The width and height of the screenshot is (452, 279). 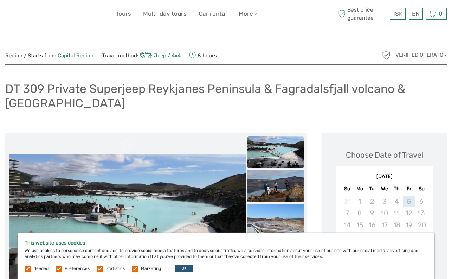 I want to click on label: Preferences, so click(x=77, y=268).